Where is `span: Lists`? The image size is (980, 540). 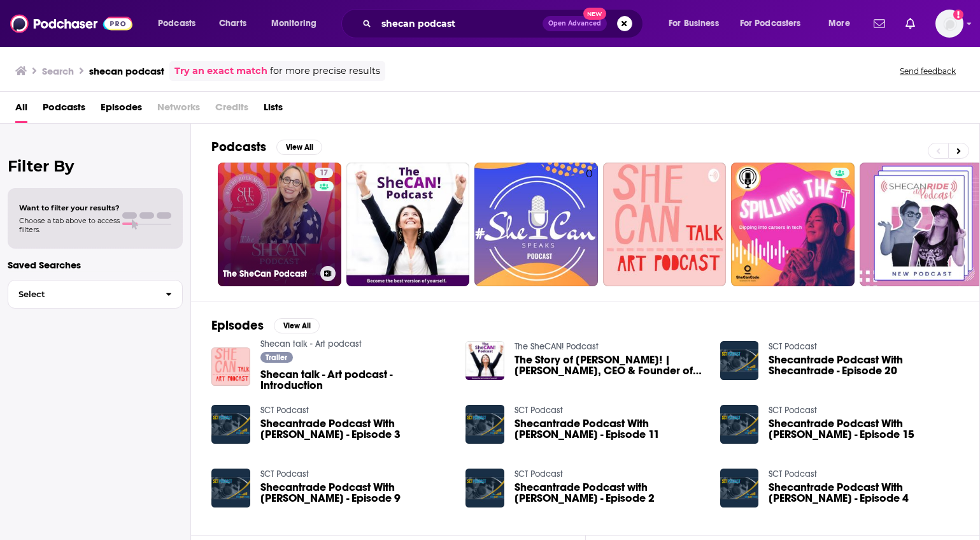 span: Lists is located at coordinates (273, 109).